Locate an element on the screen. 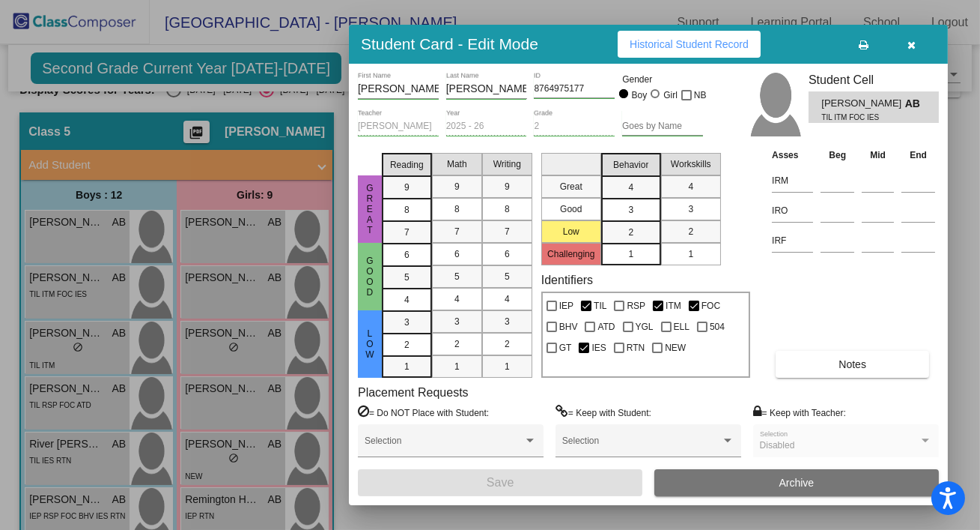 The image size is (980, 530). span: BHV is located at coordinates (569, 327).